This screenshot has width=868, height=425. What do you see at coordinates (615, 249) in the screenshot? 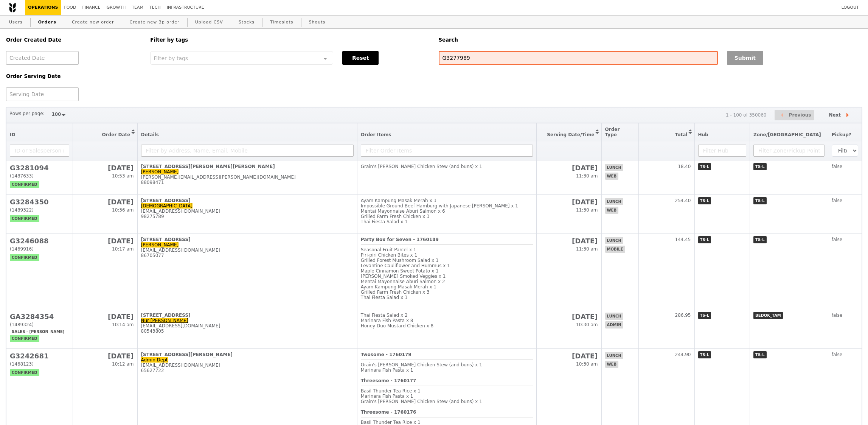
I see `span: mobile` at bounding box center [615, 249].